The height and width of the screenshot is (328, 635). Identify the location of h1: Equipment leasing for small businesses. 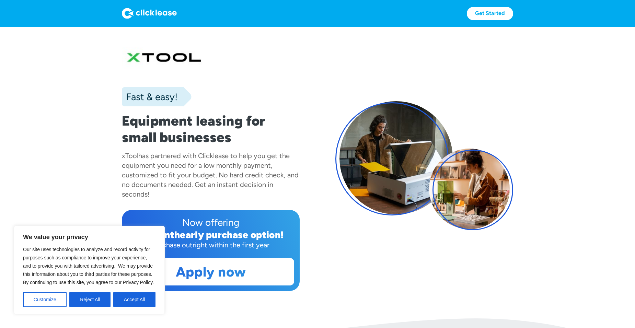
(211, 129).